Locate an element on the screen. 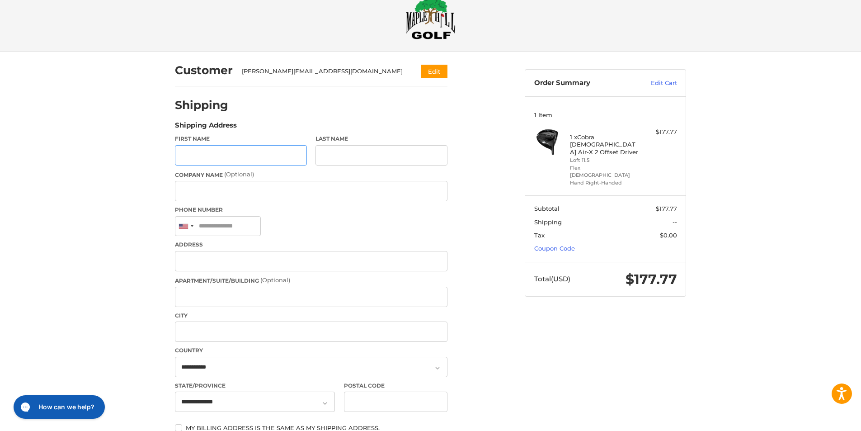 Image resolution: width=861 pixels, height=431 pixels. label: Country is located at coordinates (311, 350).